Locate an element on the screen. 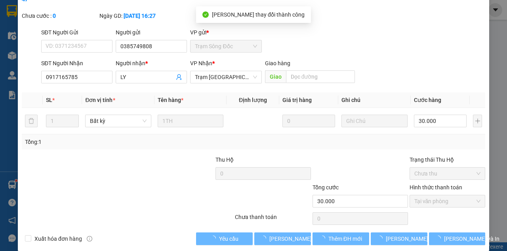 The height and width of the screenshot is (251, 507). input: 0 is located at coordinates (308, 121).